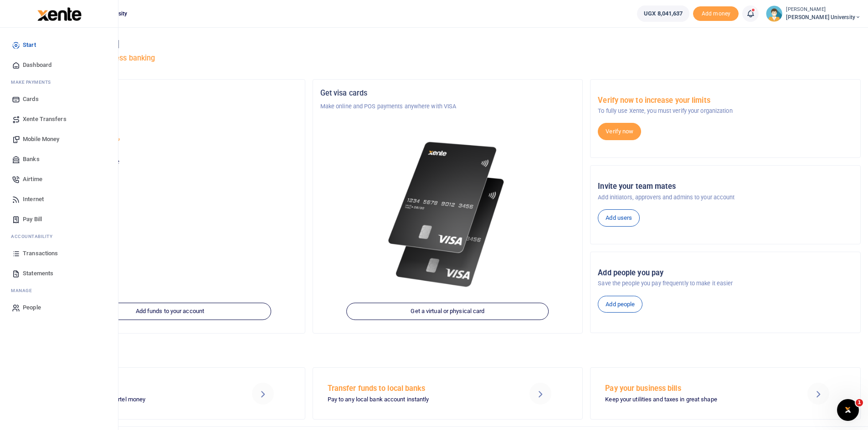 The width and height of the screenshot is (868, 430). What do you see at coordinates (417, 400) in the screenshot?
I see `p: Pay to any local bank account instantly` at bounding box center [417, 400].